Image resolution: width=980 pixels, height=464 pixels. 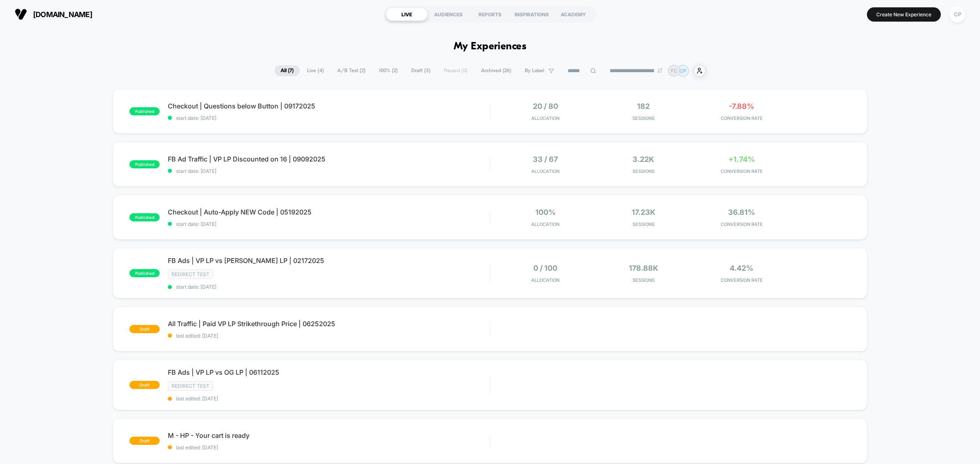 I want to click on span: Checkout | Questions below Button | 09172025, so click(x=328, y=106).